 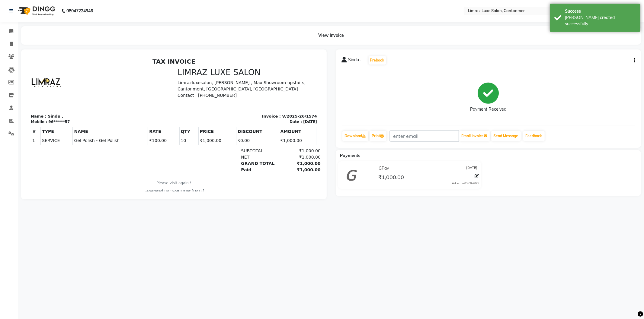 What do you see at coordinates (384, 168) in the screenshot?
I see `span: GPay` at bounding box center [384, 168].